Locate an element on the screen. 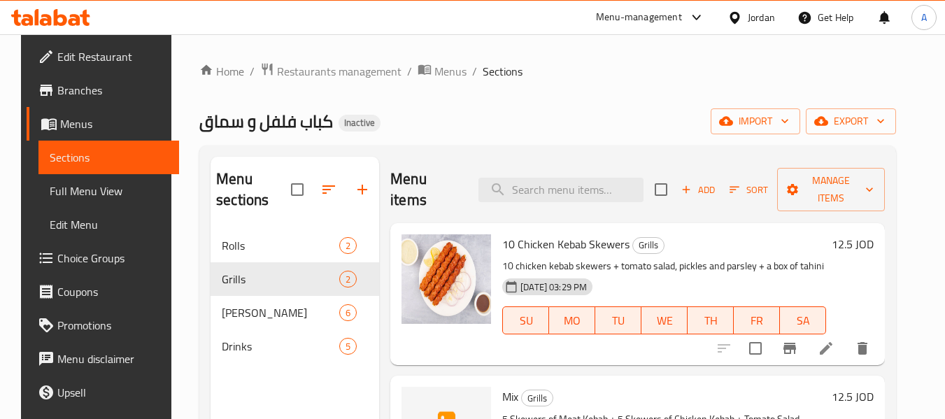 Image resolution: width=945 pixels, height=419 pixels. span: Select to update is located at coordinates (756, 348).